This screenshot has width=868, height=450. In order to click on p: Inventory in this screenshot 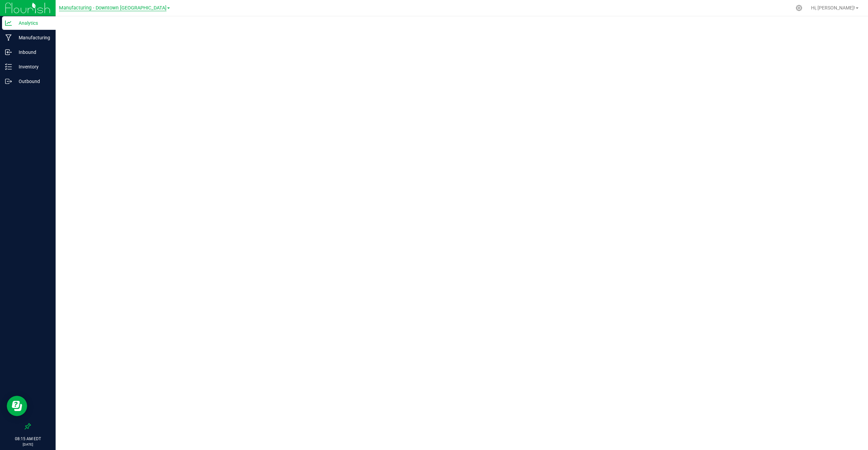, I will do `click(32, 67)`.